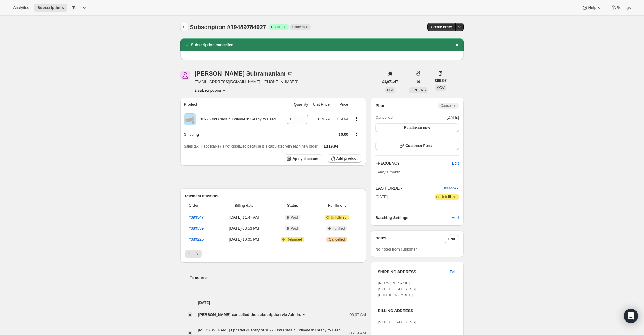  I want to click on button: Add product, so click(344, 159).